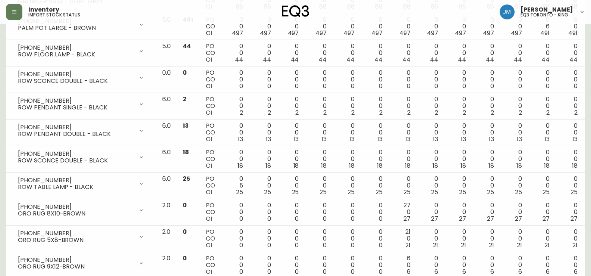 The height and width of the screenshot is (276, 591). What do you see at coordinates (402, 212) in the screenshot?
I see `div: 27 0` at bounding box center [402, 212].